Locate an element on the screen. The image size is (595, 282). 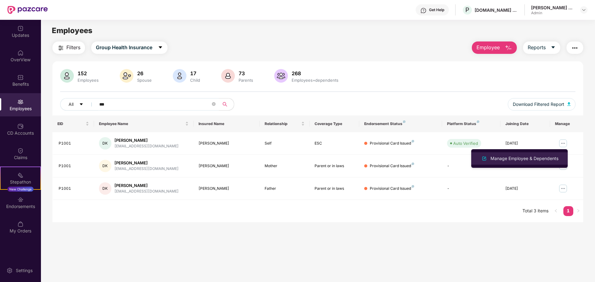
img: svg+xml;base64,PHN2ZyBpZD0iU2V0dGluZy0yMHgyMCIgeG1sbnM9Imh0dHA6Ly93d3cudzMub3JnLzIwMDAvc3ZnIiB3aW... is located at coordinates (10, 271).